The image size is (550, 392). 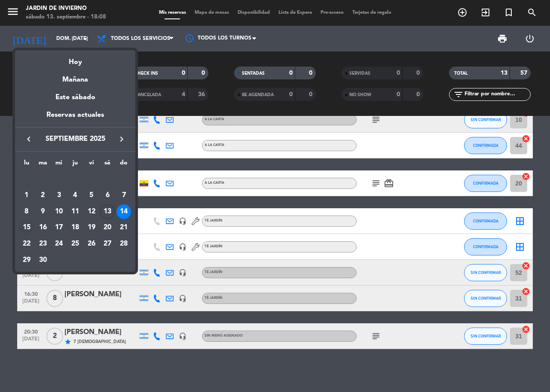 What do you see at coordinates (43, 212) in the screenshot?
I see `td: 9 de septiembre de 2025` at bounding box center [43, 212].